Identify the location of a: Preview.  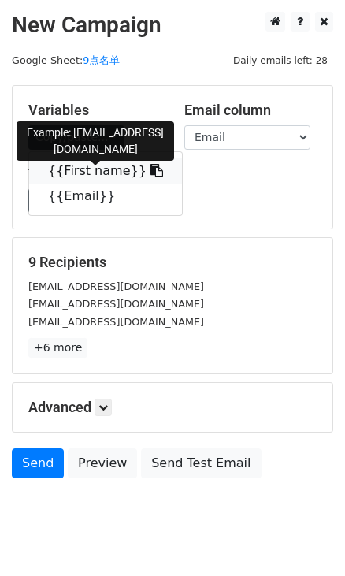
(102, 463).